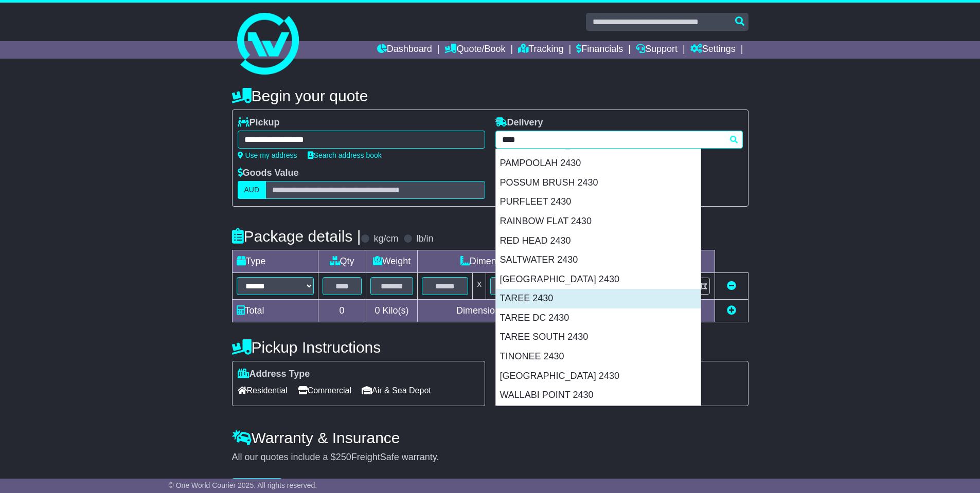 This screenshot has height=493, width=980. I want to click on td: Qty, so click(341, 262).